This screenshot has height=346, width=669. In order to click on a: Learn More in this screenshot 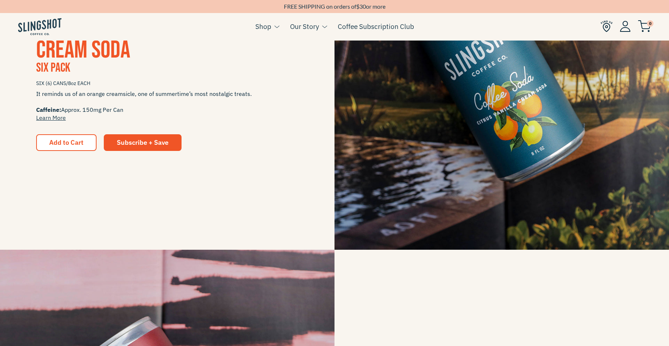, I will do `click(51, 118)`.